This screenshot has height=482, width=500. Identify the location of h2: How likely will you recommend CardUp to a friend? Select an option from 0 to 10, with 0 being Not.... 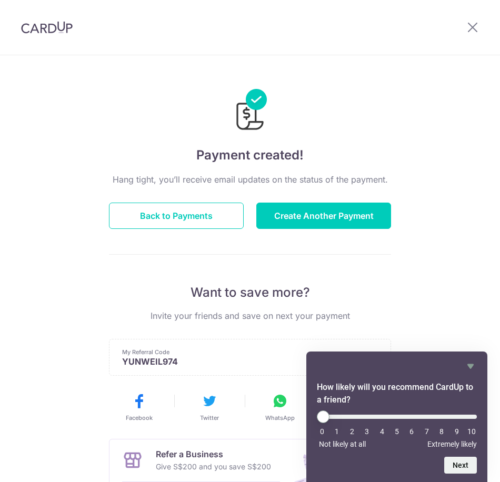
(397, 394).